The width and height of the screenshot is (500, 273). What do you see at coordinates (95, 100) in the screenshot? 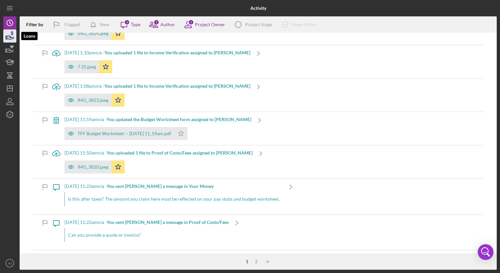
I see `button: IMG_3823.jpeg` at bounding box center [95, 100].